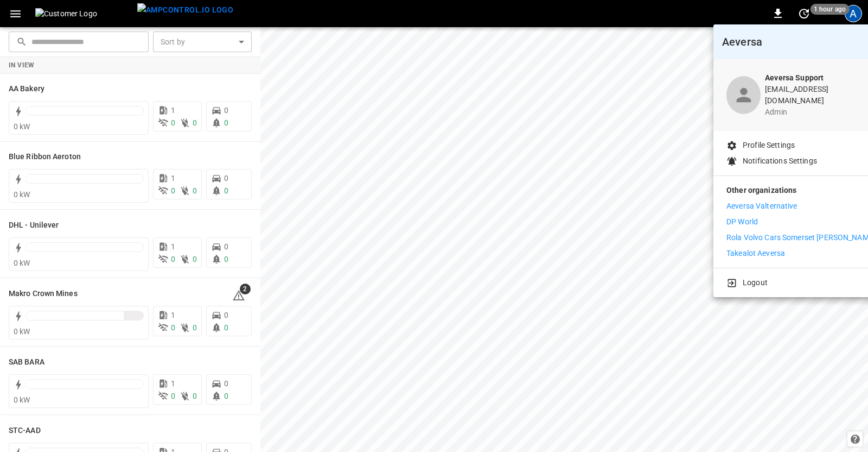 Image resolution: width=868 pixels, height=452 pixels. I want to click on p: DP World, so click(743, 222).